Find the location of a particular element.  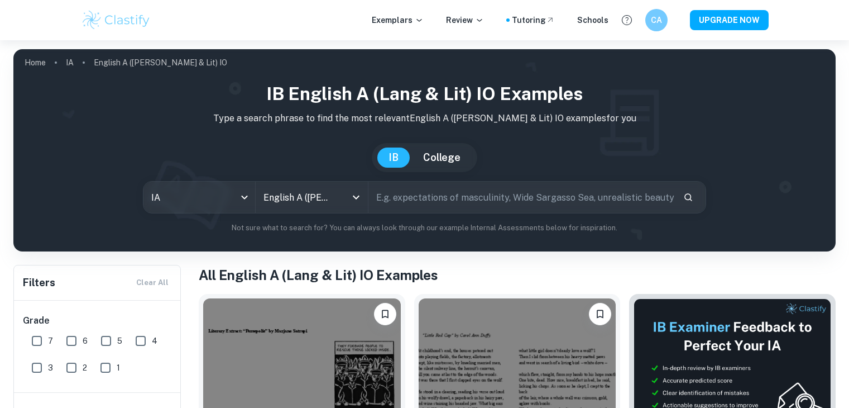

h6: Filters is located at coordinates (39, 283).